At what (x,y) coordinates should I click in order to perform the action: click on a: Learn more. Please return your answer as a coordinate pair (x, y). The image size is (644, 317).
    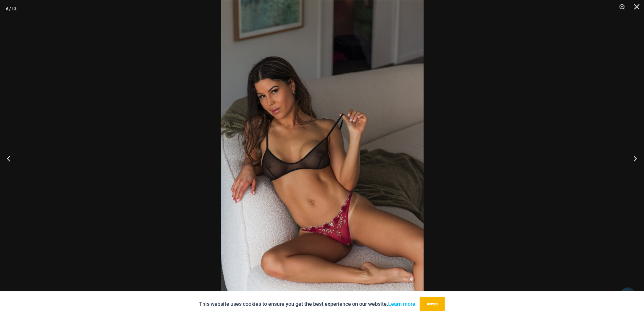
    Looking at the image, I should click on (402, 304).